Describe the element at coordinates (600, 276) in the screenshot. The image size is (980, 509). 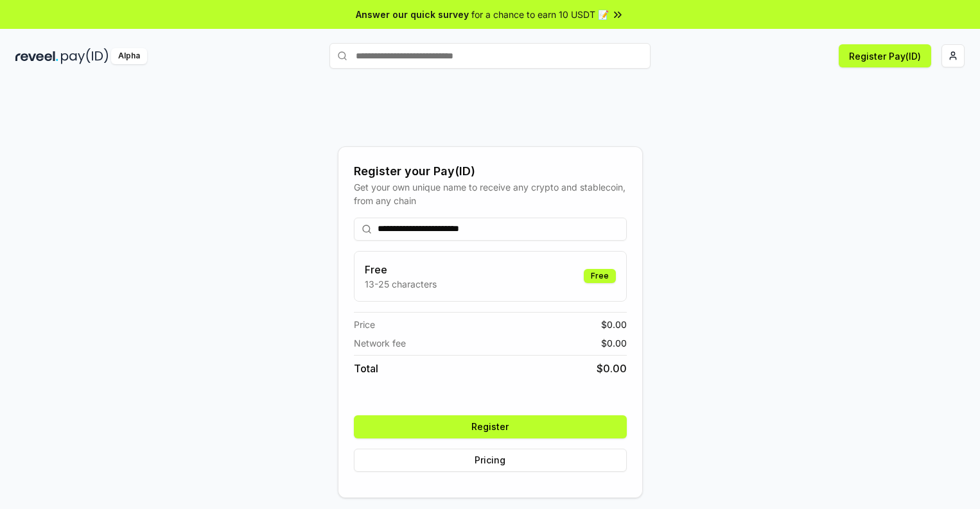
I see `div: Free` at that location.